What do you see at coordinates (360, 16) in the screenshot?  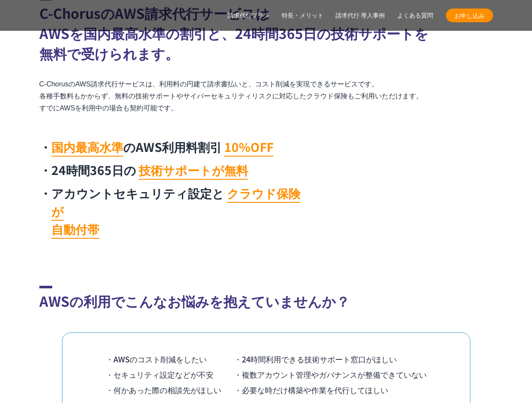 I see `a: 請求代行 導入事例` at bounding box center [360, 16].